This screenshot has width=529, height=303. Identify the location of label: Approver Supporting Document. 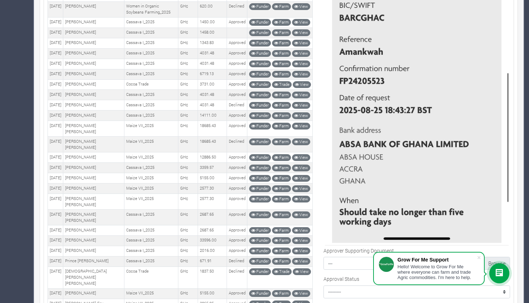
(358, 250).